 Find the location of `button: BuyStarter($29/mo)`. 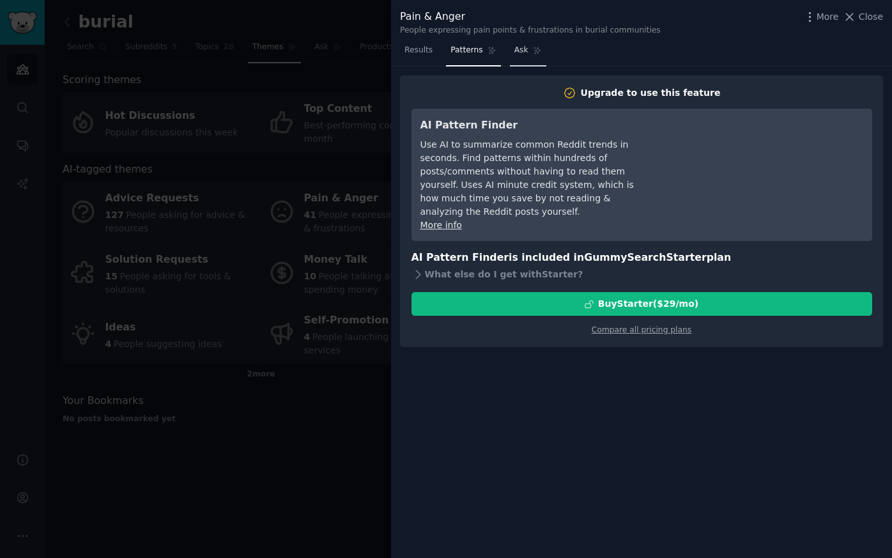

button: BuyStarter($29/mo) is located at coordinates (641, 303).